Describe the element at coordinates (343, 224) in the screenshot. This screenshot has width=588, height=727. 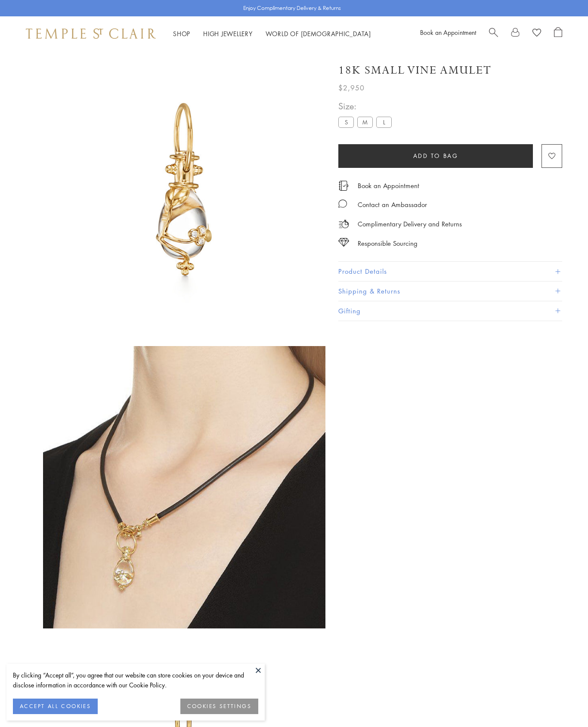
I see `img: icon_delivery.svg` at that location.